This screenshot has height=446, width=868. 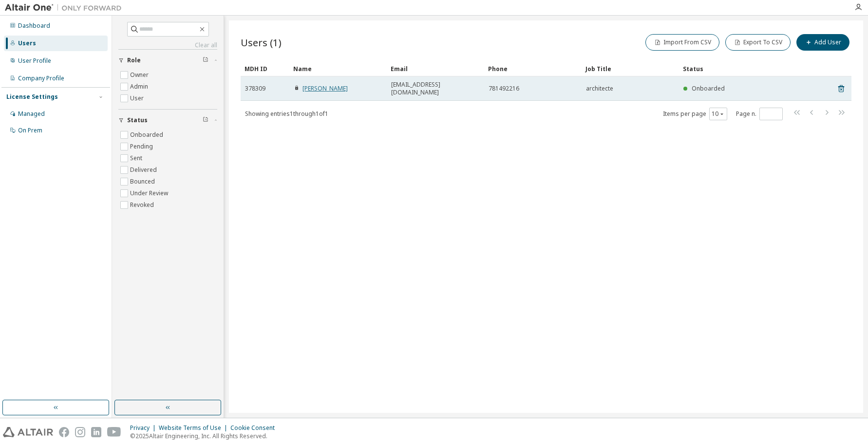 I want to click on img: linkedin.svg, so click(x=96, y=432).